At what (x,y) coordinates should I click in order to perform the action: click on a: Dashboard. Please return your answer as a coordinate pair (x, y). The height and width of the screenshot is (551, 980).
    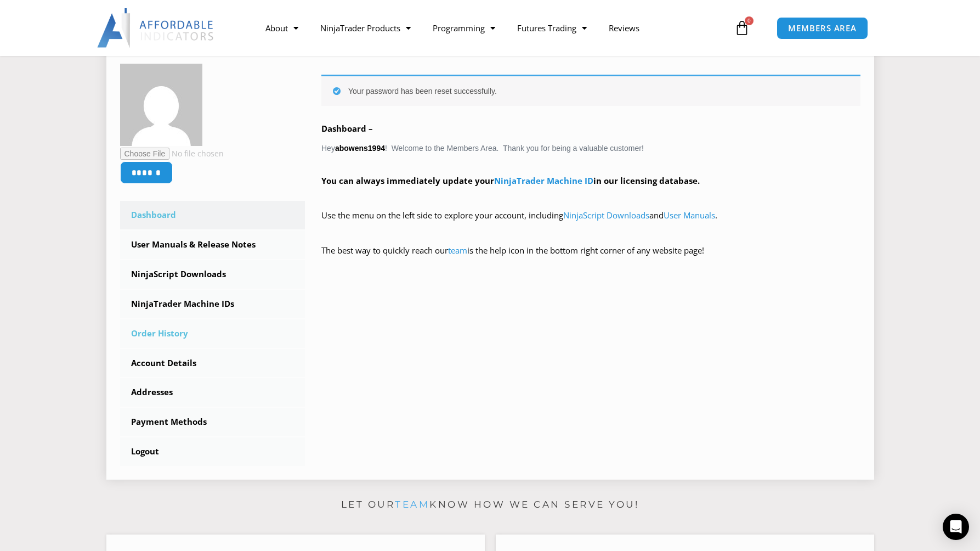
    Looking at the image, I should click on (212, 215).